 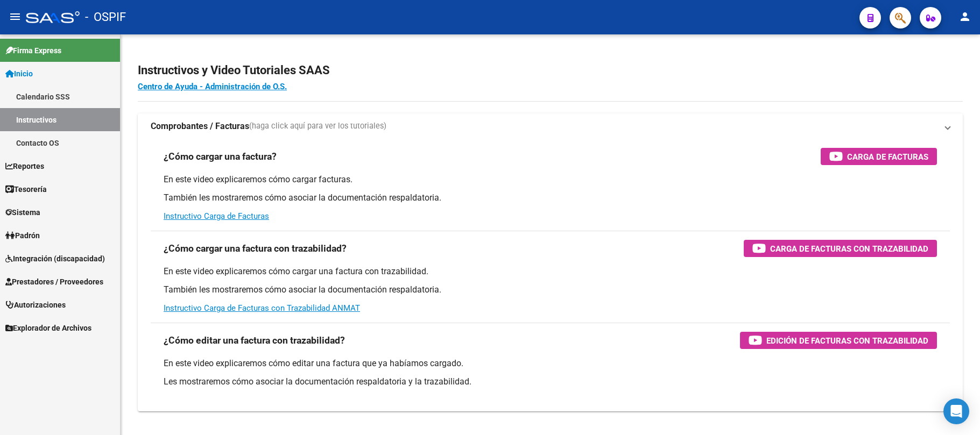 What do you see at coordinates (48, 328) in the screenshot?
I see `span: Explorador de Archivos` at bounding box center [48, 328].